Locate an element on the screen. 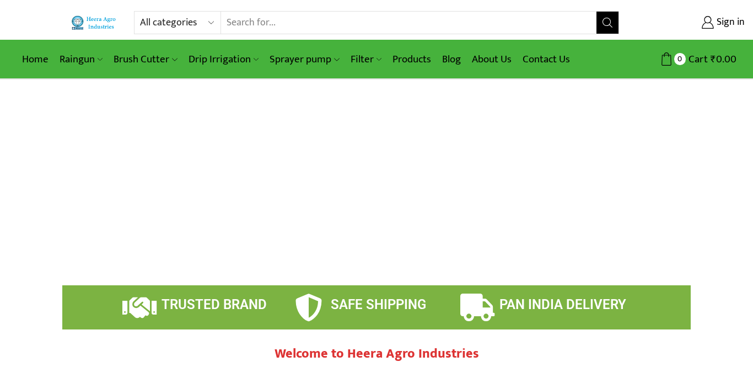 The width and height of the screenshot is (753, 367). a: Raingun is located at coordinates (81, 59).